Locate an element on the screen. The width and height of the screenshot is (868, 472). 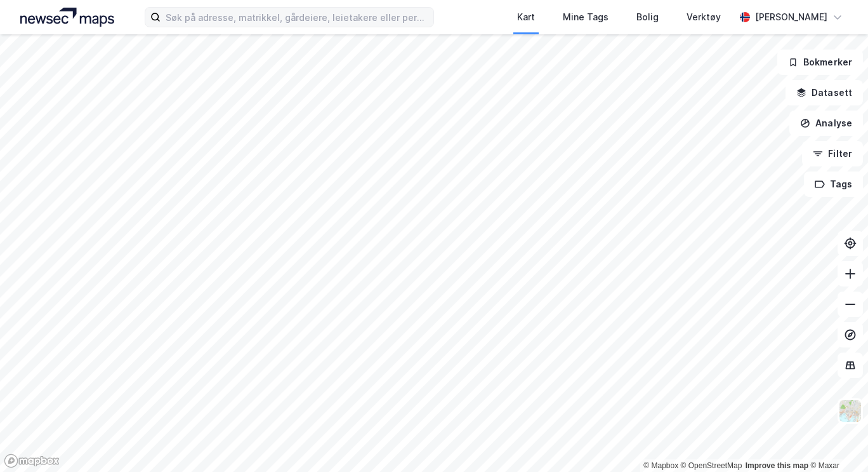
a: Improve this map is located at coordinates (776, 466).